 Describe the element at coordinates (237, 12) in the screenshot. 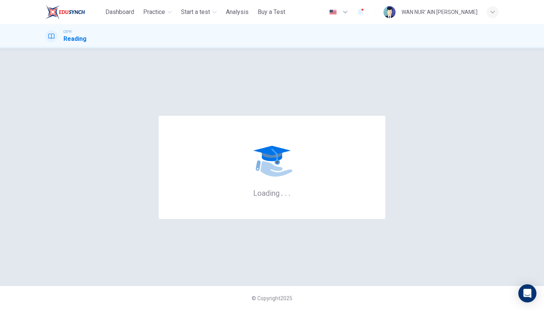

I see `button: Analysis` at that location.